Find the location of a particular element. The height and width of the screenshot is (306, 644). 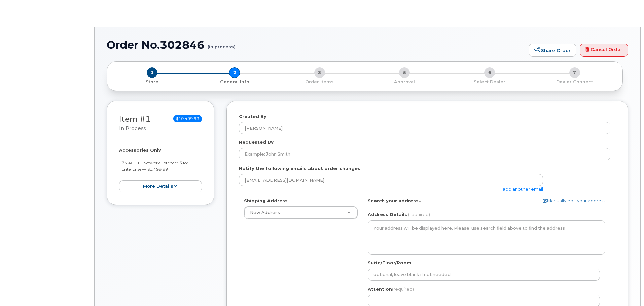

label: Created By is located at coordinates (253, 117).